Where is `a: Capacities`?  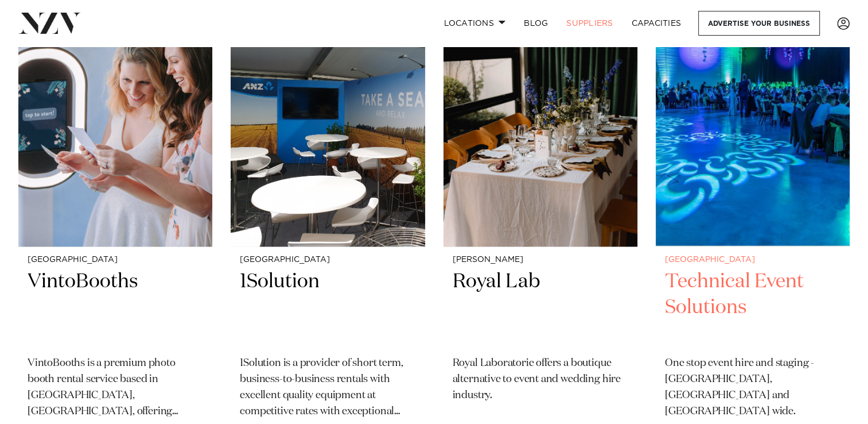 a: Capacities is located at coordinates (656, 23).